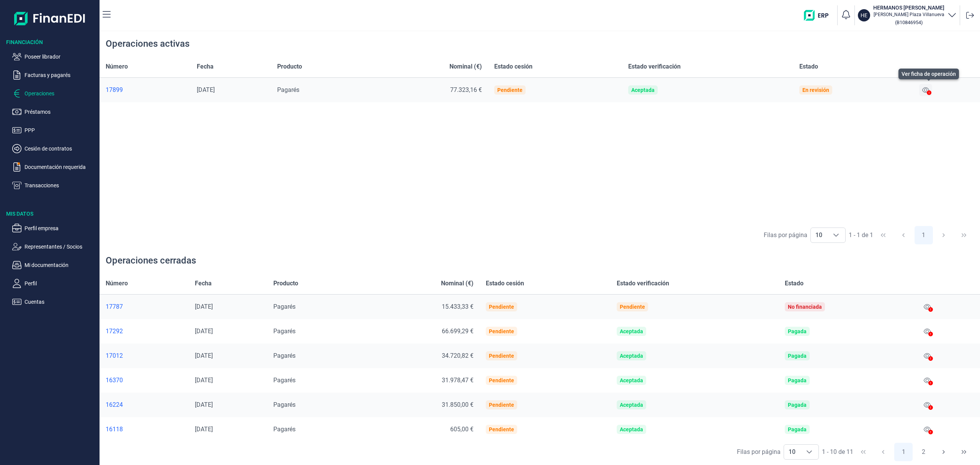  What do you see at coordinates (144, 430) in the screenshot?
I see `div: 16118` at bounding box center [144, 430].